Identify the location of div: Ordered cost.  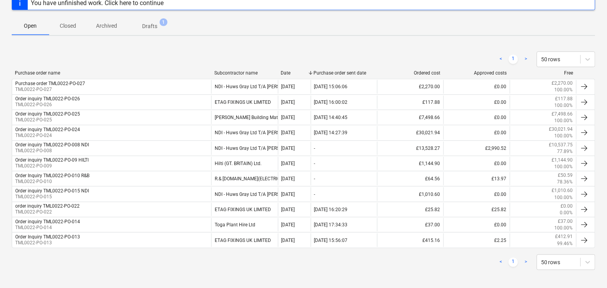
(411, 73).